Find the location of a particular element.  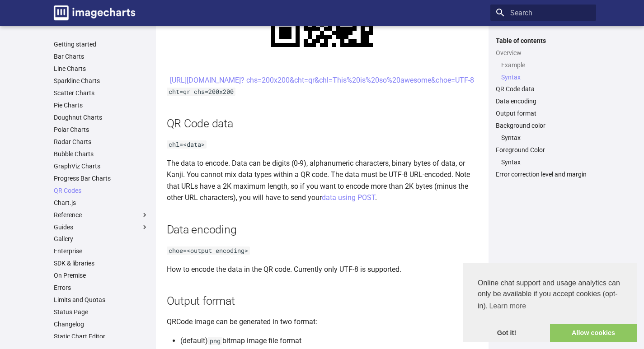

a: QR Code data is located at coordinates (543, 89).